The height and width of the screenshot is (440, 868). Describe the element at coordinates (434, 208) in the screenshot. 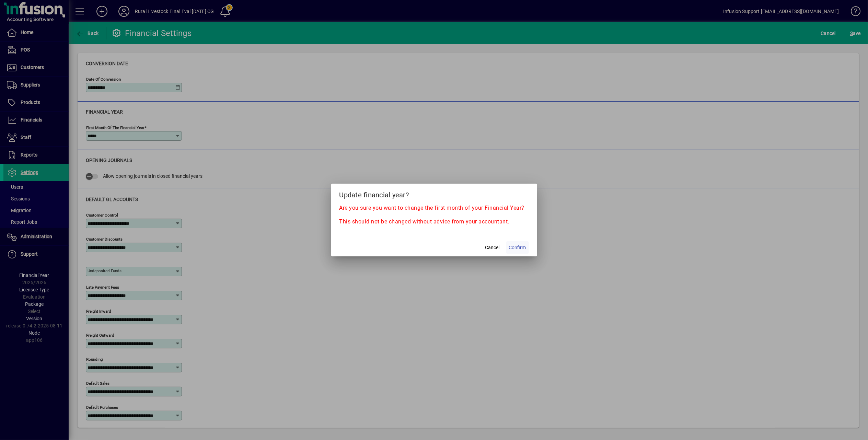

I see `p: Are you sure you want to change the first month of your Financial Year?` at that location.